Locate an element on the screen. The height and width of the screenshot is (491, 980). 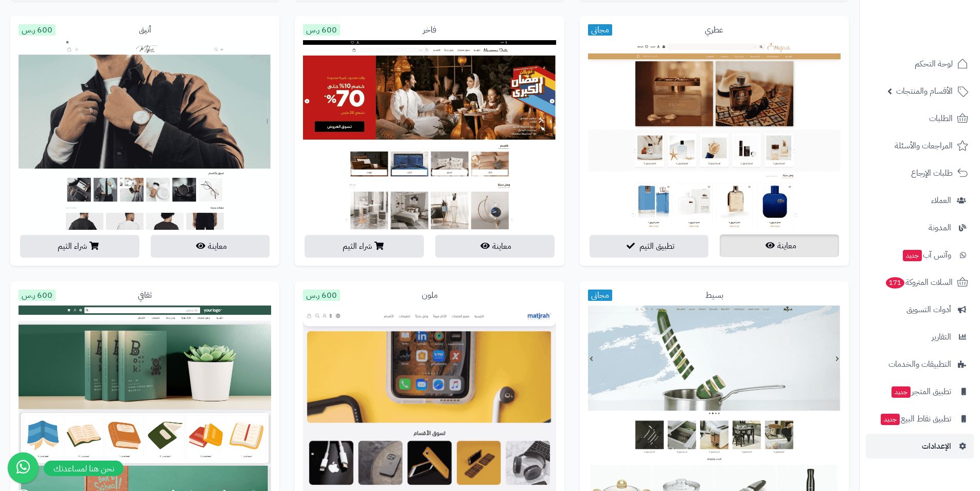
a: وآتس آبجديد is located at coordinates (920, 255).